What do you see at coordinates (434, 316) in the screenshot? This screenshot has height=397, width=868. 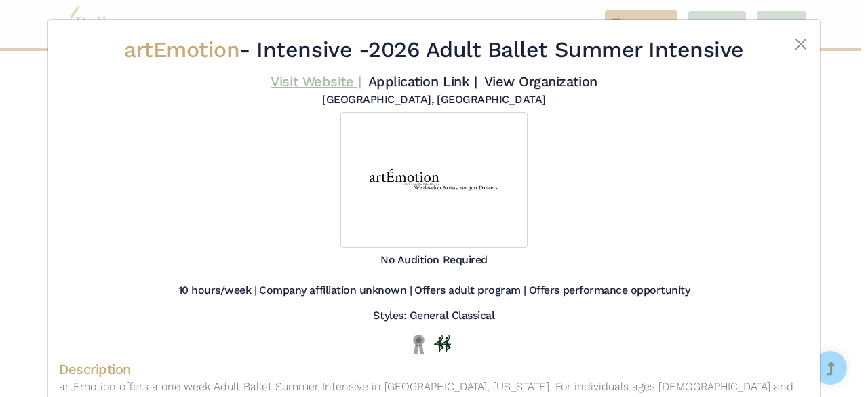 I see `h5: Styles: General Classical` at bounding box center [434, 316].